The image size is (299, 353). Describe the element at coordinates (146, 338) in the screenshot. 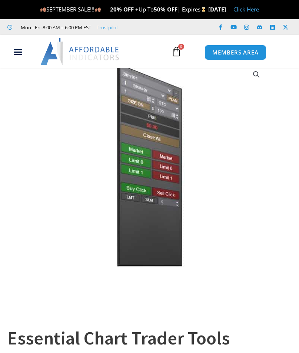

I see `h1: Essential Chart Trader Tools` at that location.